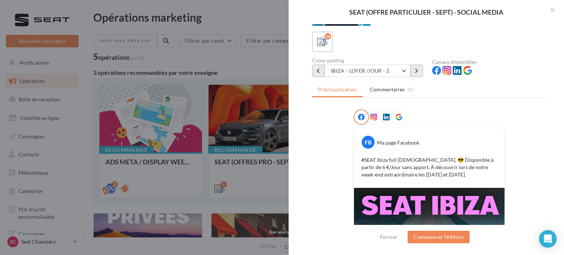 The width and height of the screenshot is (564, 255). Describe the element at coordinates (411, 90) in the screenshot. I see `span: (0)` at that location.